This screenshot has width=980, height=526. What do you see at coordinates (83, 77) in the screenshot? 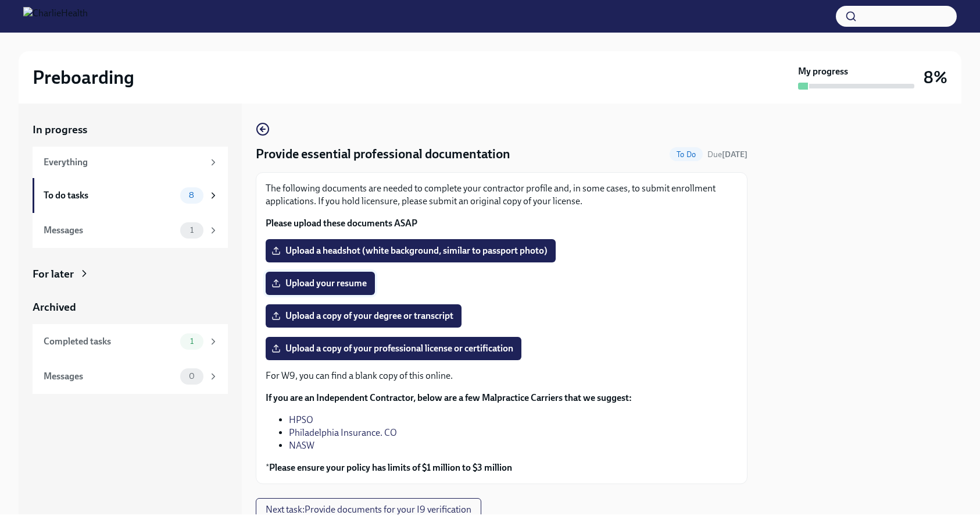
I see `h2: Preboarding` at bounding box center [83, 77].